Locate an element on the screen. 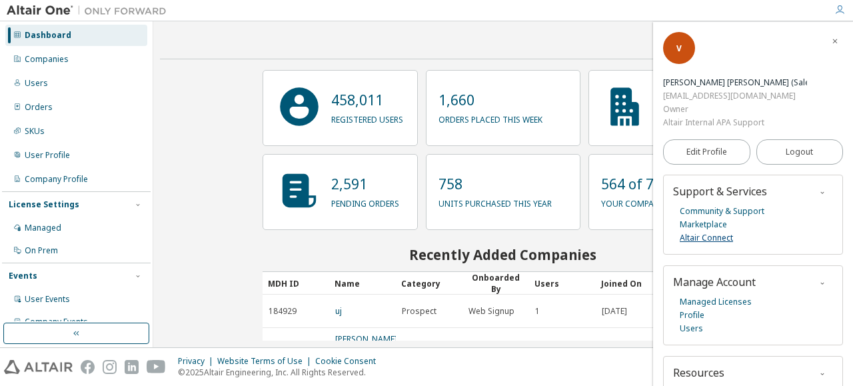  div: Orders is located at coordinates (39, 107).